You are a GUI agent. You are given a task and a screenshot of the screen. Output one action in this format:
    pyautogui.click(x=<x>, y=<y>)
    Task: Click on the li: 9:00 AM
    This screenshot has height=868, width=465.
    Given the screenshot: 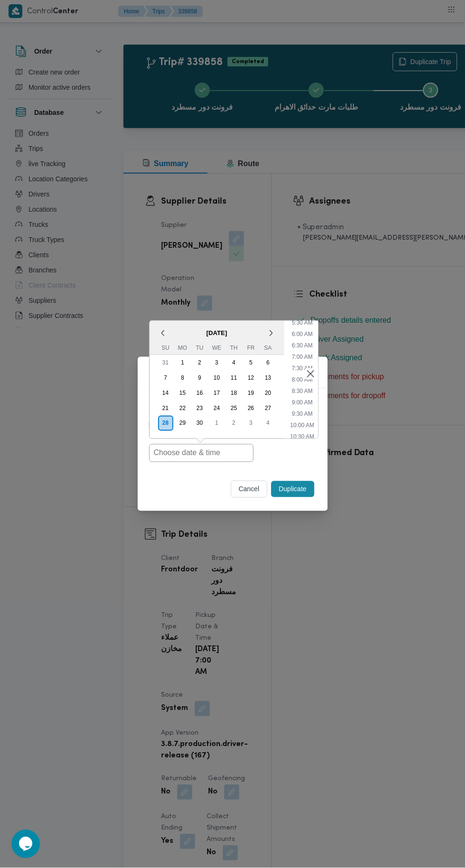 What is the action you would take?
    pyautogui.click(x=302, y=402)
    